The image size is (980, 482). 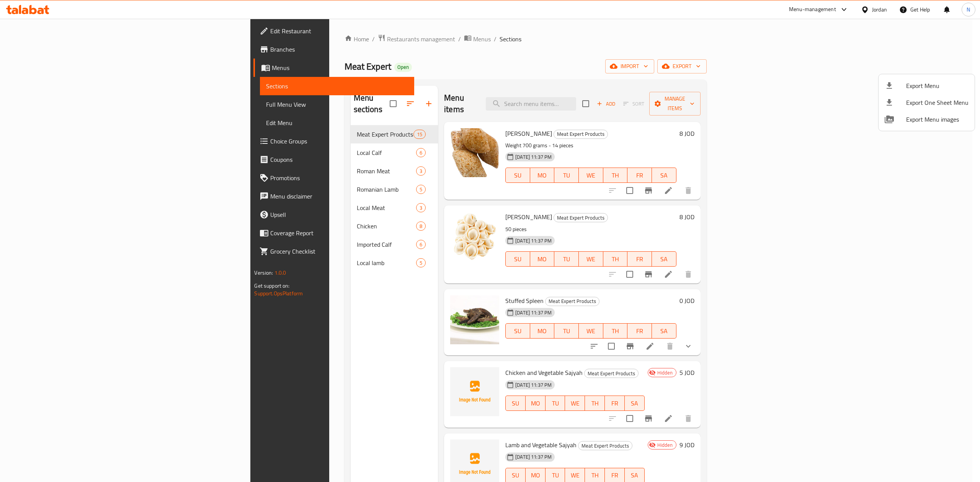 I want to click on span: Export One Sheet Menu, so click(x=937, y=102).